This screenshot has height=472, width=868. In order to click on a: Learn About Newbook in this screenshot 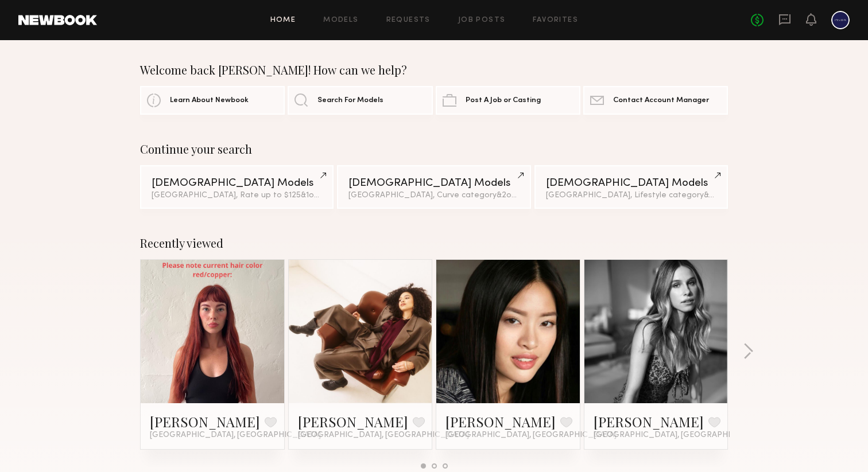, I will do `click(212, 101)`.